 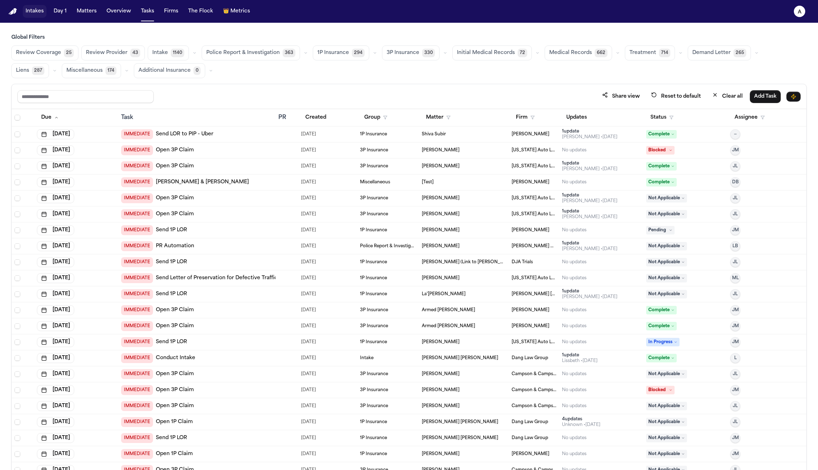 What do you see at coordinates (793, 97) in the screenshot?
I see `button: Immediate Task` at bounding box center [793, 97].